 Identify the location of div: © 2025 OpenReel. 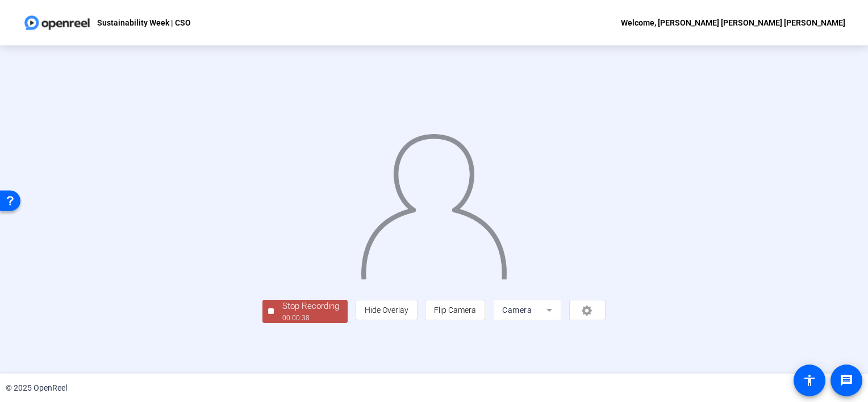
(36, 387).